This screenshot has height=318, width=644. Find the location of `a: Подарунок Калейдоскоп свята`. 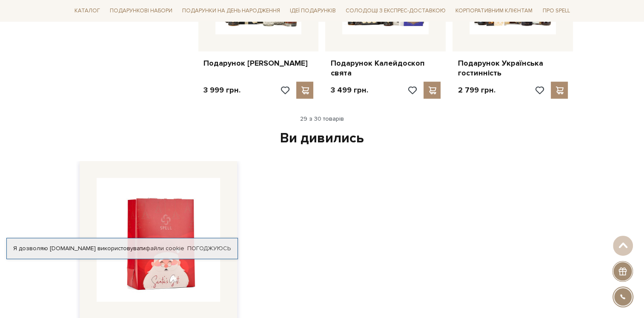

a: Подарунок Калейдоскоп свята is located at coordinates (385, 68).